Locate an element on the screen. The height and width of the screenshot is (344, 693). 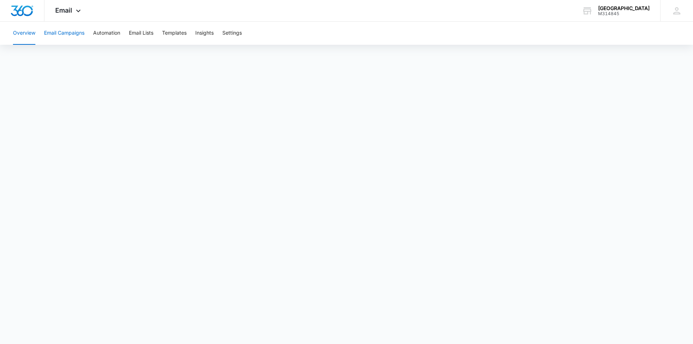
div: account name is located at coordinates (623, 8).